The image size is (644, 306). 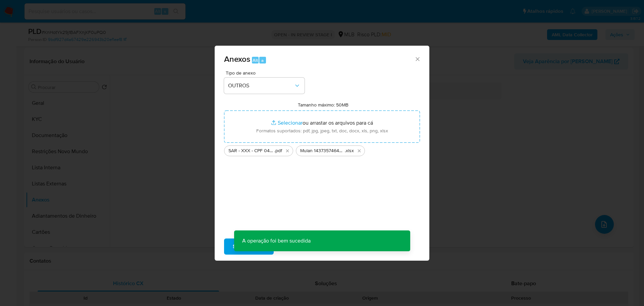 What do you see at coordinates (296, 247) in the screenshot?
I see `span: Cancelar` at bounding box center [296, 247].